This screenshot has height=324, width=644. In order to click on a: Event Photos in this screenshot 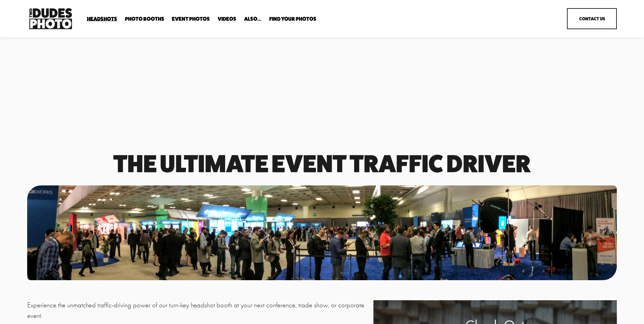, I will do `click(191, 19)`.